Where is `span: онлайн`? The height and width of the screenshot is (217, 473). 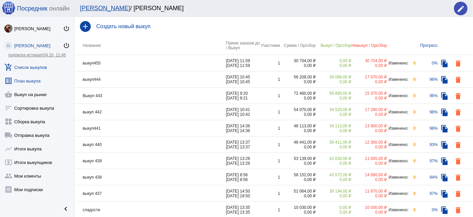 span: онлайн is located at coordinates (59, 8).